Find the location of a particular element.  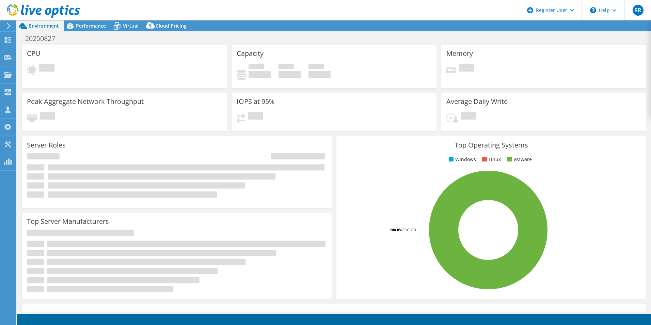

span: Performance is located at coordinates (91, 26).